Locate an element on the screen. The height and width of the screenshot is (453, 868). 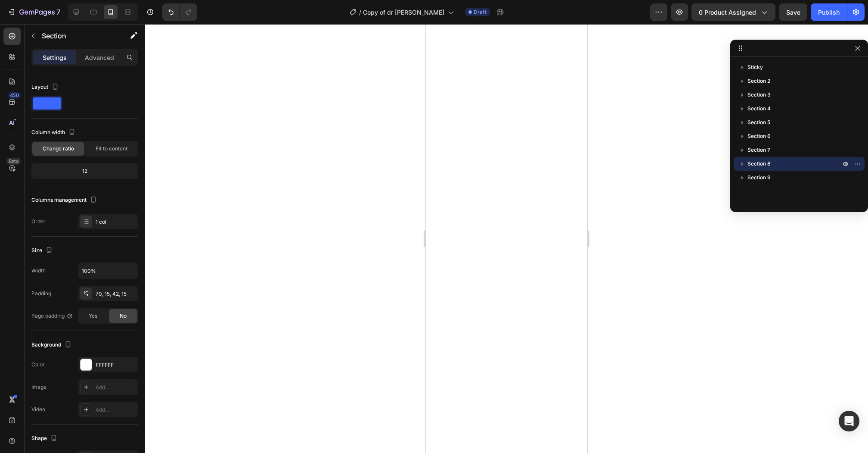
span: Yes is located at coordinates (93, 316).